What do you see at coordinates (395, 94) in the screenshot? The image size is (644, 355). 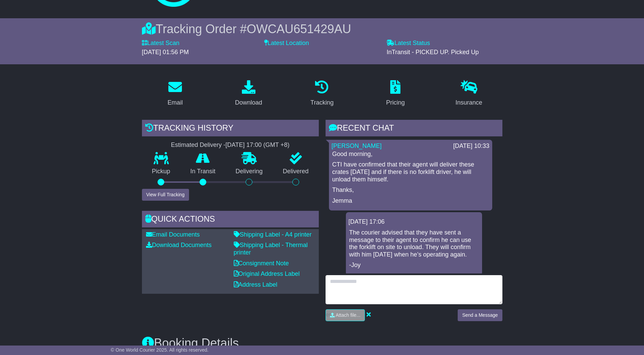 I see `a: Pricing` at bounding box center [395, 94].